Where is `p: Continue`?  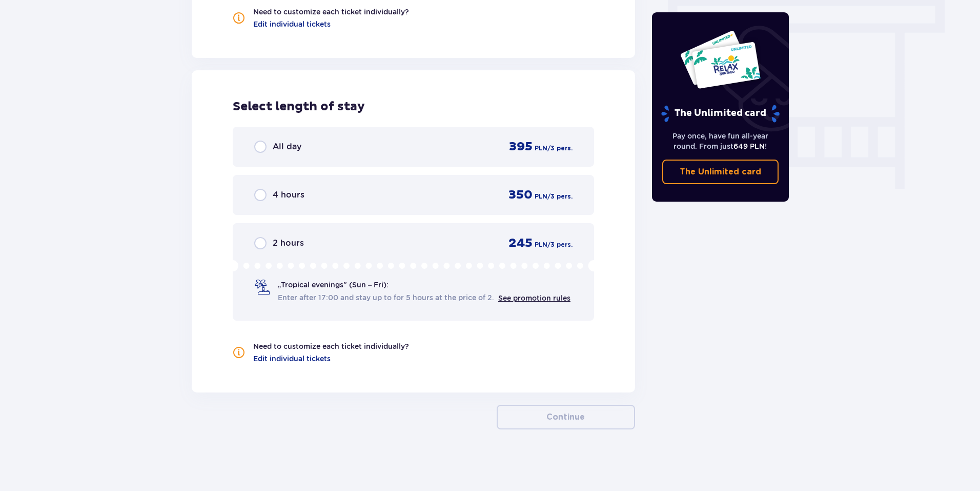
p: Continue is located at coordinates (566, 417).